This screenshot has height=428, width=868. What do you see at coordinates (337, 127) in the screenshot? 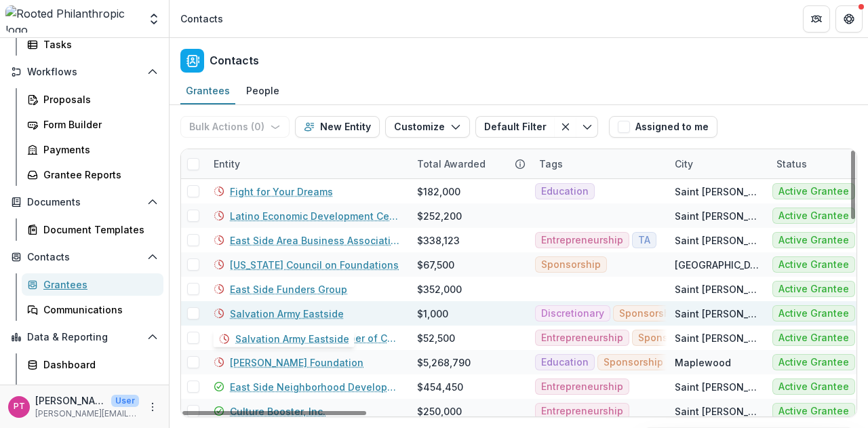
I see `button: New Entity` at bounding box center [337, 127].